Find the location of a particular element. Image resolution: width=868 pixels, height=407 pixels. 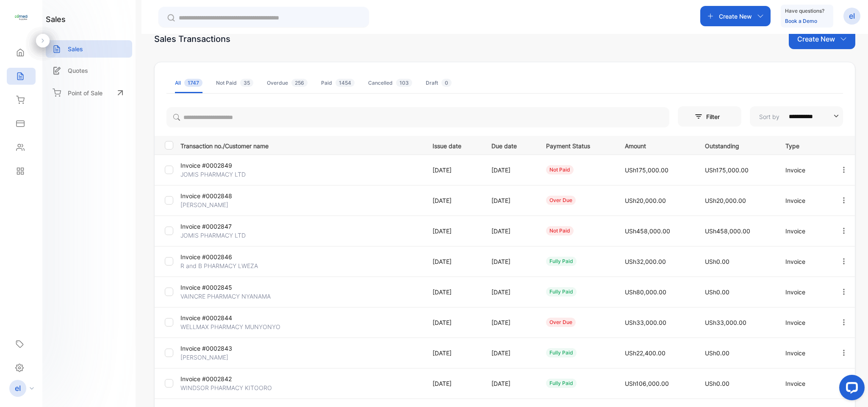

p: Have questions? is located at coordinates (805, 11).